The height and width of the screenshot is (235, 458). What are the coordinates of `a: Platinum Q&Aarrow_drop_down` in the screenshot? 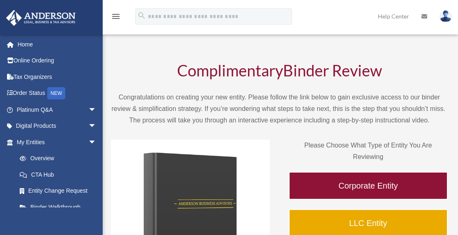 It's located at (57, 110).